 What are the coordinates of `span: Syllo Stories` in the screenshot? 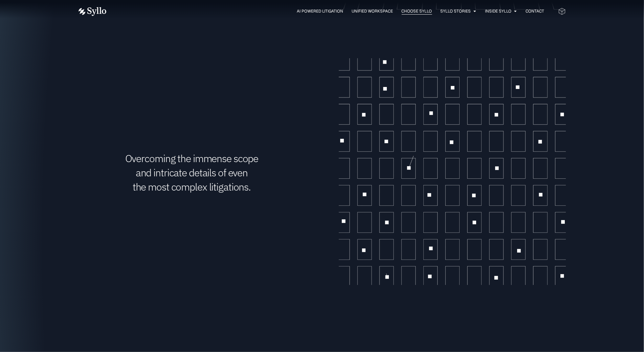 It's located at (456, 11).